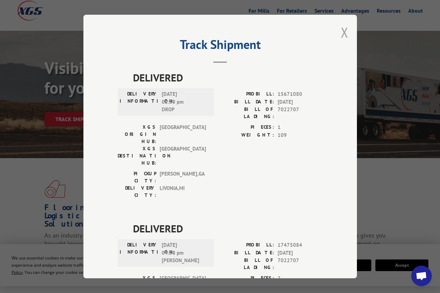  What do you see at coordinates (137, 191) in the screenshot?
I see `label: DELIVERY CITY:` at bounding box center [137, 191].